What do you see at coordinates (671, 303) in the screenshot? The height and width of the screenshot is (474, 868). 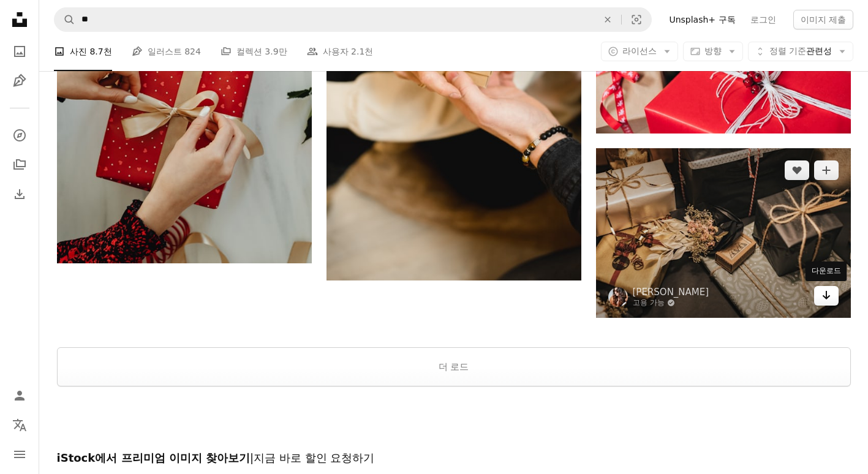 I see `a: 고용 가능` at bounding box center [671, 303].